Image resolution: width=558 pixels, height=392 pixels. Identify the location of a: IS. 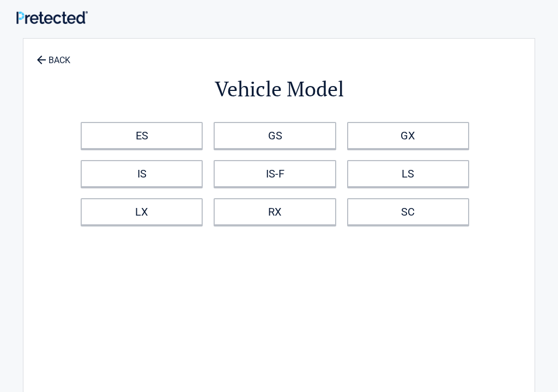
(142, 174).